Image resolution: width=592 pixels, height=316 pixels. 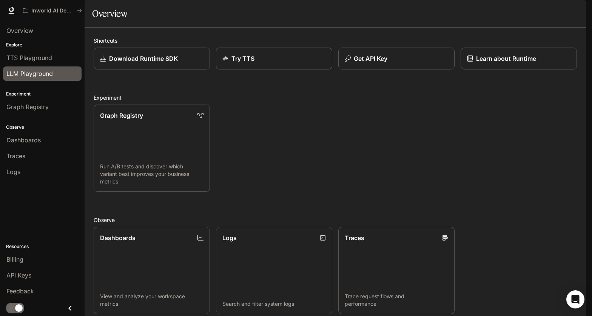 What do you see at coordinates (152, 59) in the screenshot?
I see `a: Download Runtime SDK` at bounding box center [152, 59].